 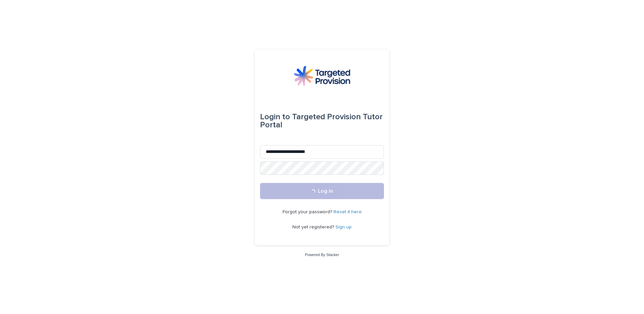 I want to click on a: Powered By Stacker, so click(x=321, y=254).